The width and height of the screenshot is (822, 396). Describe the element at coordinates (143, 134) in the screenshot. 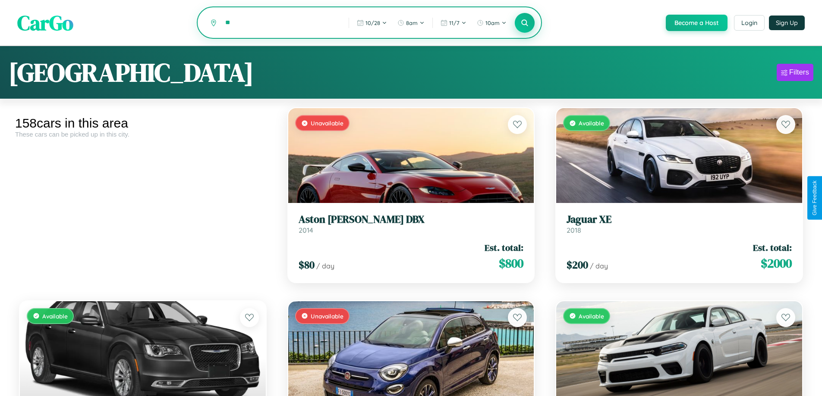

I see `div: These cars can be picked up in this city.` at that location.